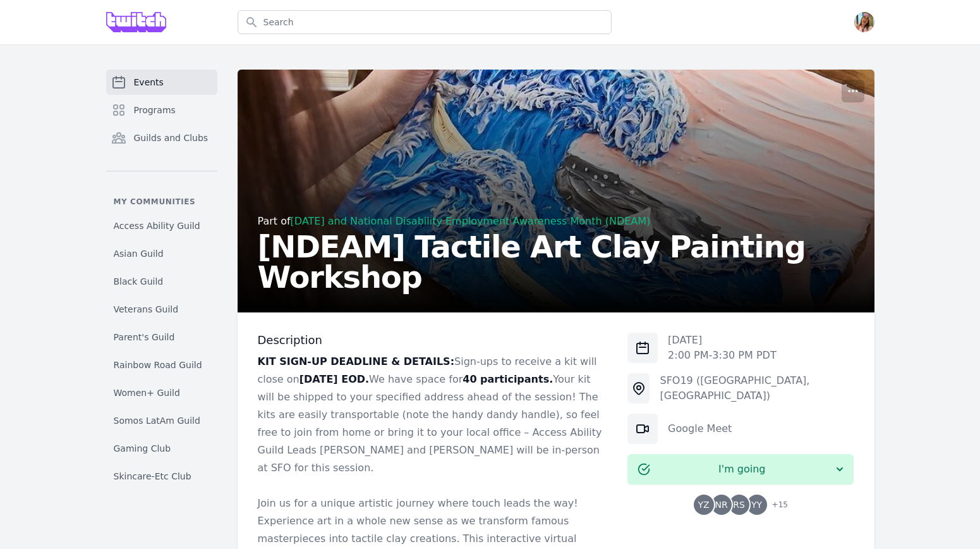  What do you see at coordinates (162, 225) in the screenshot?
I see `a: Access Ability Guild` at bounding box center [162, 225].